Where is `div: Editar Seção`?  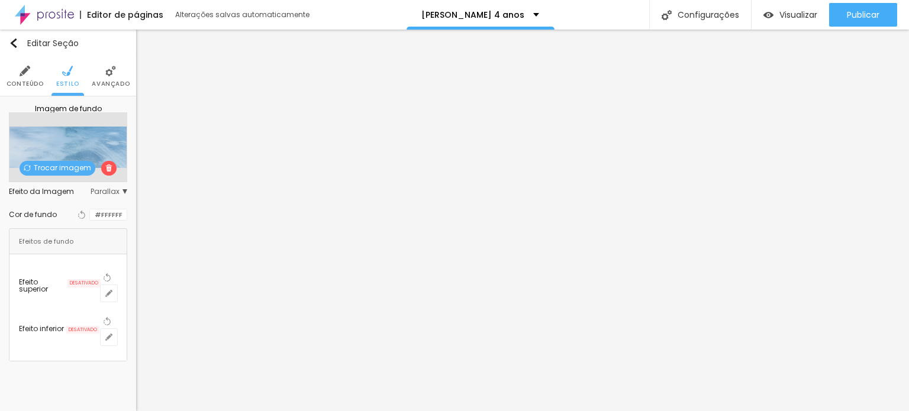 div: Editar Seção is located at coordinates (44, 43).